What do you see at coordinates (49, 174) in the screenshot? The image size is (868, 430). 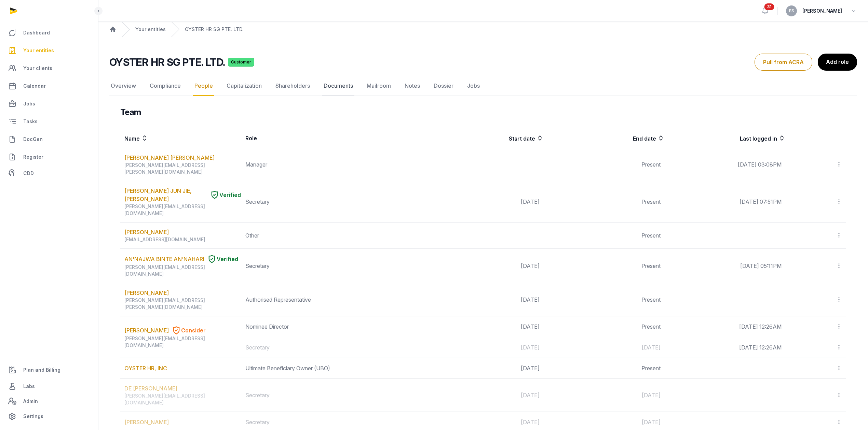 I see `a: CDD` at bounding box center [49, 174].